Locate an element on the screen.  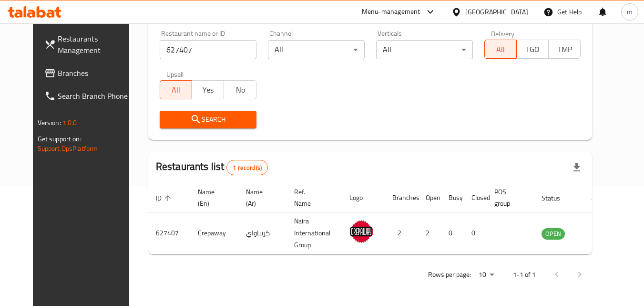
button: No is located at coordinates (240, 90).